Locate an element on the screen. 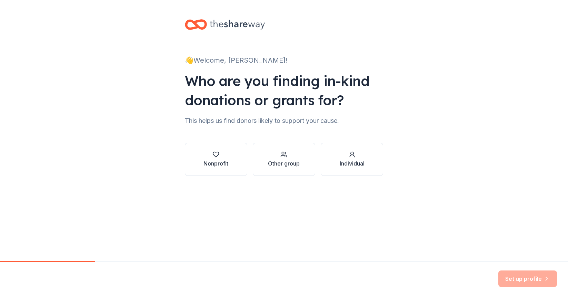 The height and width of the screenshot is (298, 568). div: This helps us find donors likely to support your cause. is located at coordinates (284, 121).